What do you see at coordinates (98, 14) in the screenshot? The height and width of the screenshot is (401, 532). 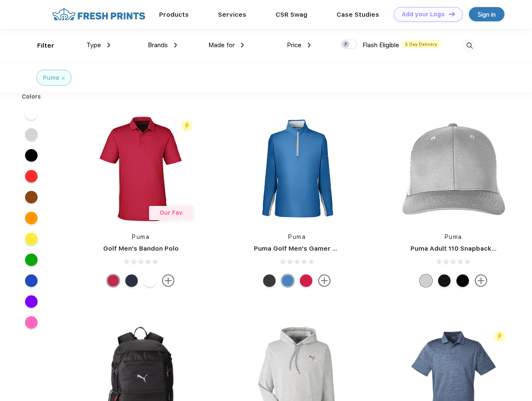 I see `img: fo%20logo%202.webp` at bounding box center [98, 14].